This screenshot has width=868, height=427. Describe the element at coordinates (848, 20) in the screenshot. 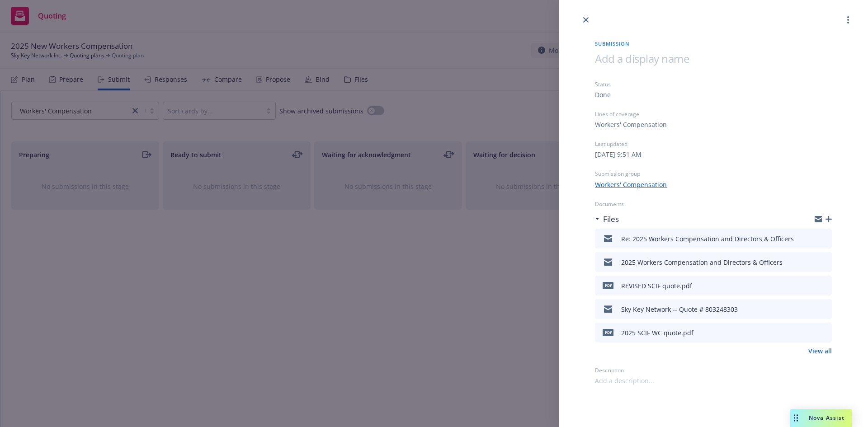

I see `a: more` at that location.